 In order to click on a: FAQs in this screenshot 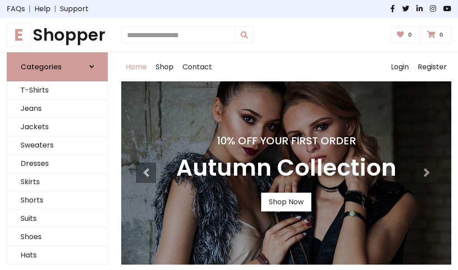, I will do `click(16, 9)`.